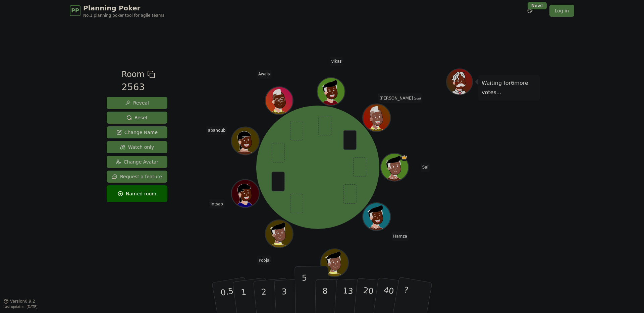 The width and height of the screenshot is (644, 313). What do you see at coordinates (562, 11) in the screenshot?
I see `a: Log in` at bounding box center [562, 11].